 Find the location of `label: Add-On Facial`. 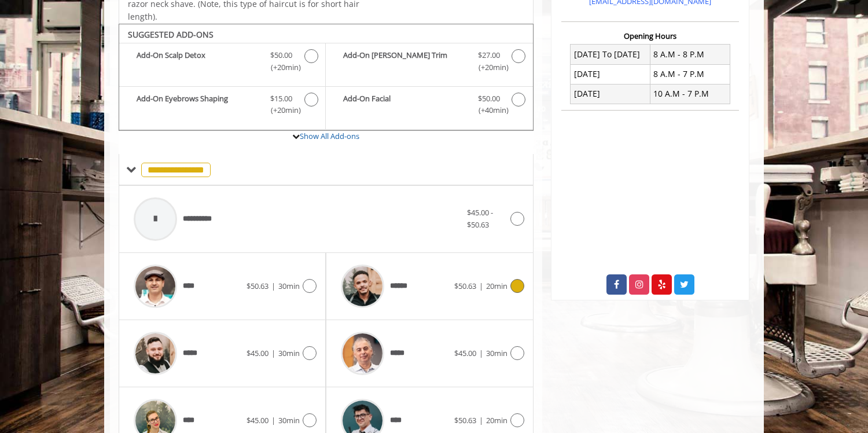

label: Add-On Facial is located at coordinates (429, 106).